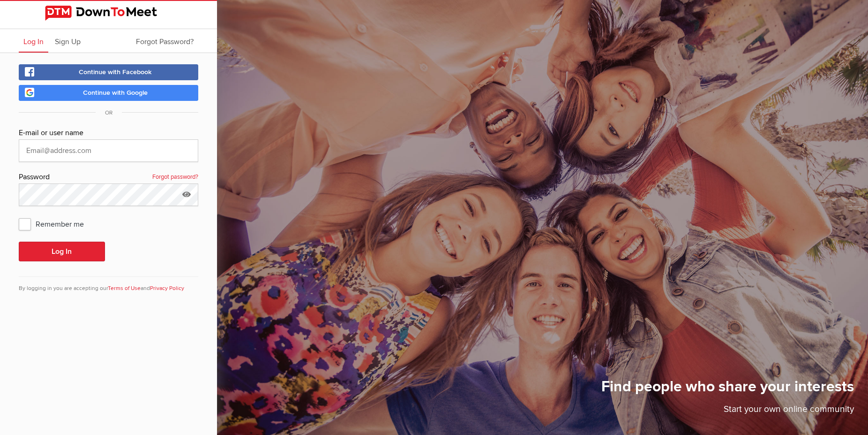 This screenshot has width=868, height=435. Describe the element at coordinates (175, 177) in the screenshot. I see `a: Forgot password?` at that location.